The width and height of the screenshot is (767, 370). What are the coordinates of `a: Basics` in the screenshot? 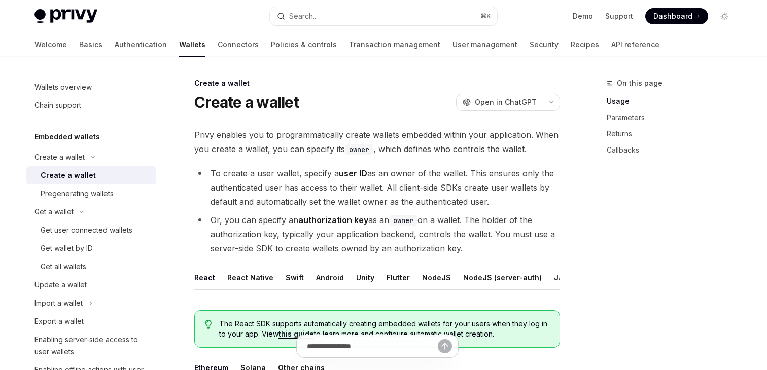 It's located at (91, 45).